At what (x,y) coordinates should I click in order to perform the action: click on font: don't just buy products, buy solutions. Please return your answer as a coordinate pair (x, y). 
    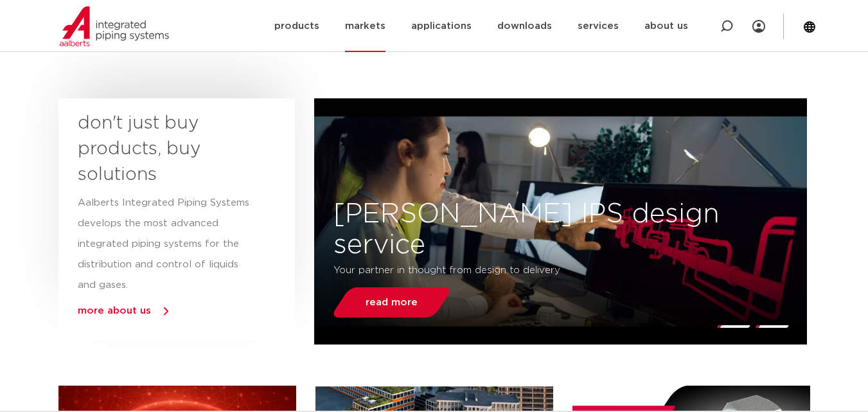
    Looking at the image, I should click on (139, 149).